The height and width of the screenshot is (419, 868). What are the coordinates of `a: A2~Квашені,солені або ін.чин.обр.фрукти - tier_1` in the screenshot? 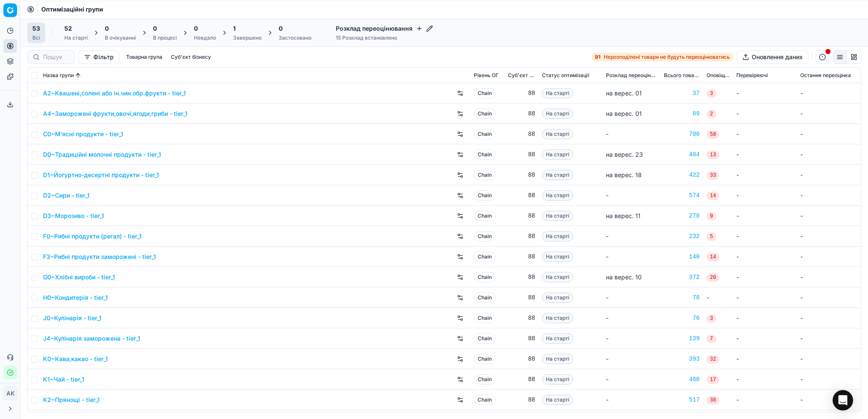 It's located at (114, 94).